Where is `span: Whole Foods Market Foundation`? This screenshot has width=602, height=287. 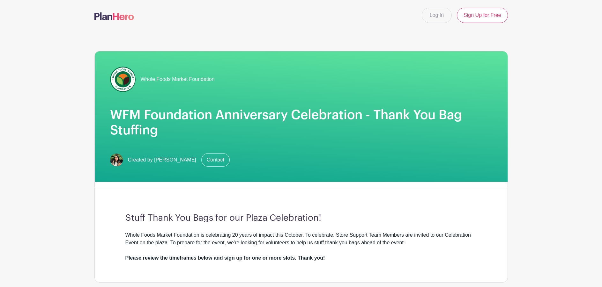 span: Whole Foods Market Foundation is located at coordinates (178, 79).